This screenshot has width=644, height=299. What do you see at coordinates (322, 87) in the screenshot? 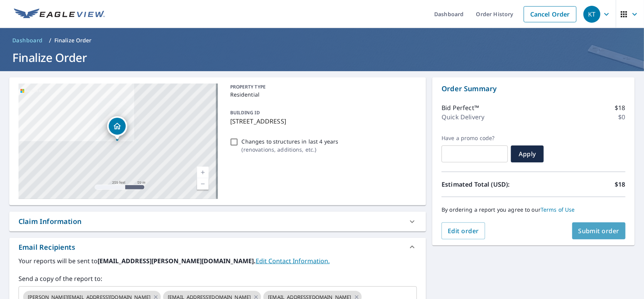
I see `p: PROPERTY TYPE` at bounding box center [322, 87].